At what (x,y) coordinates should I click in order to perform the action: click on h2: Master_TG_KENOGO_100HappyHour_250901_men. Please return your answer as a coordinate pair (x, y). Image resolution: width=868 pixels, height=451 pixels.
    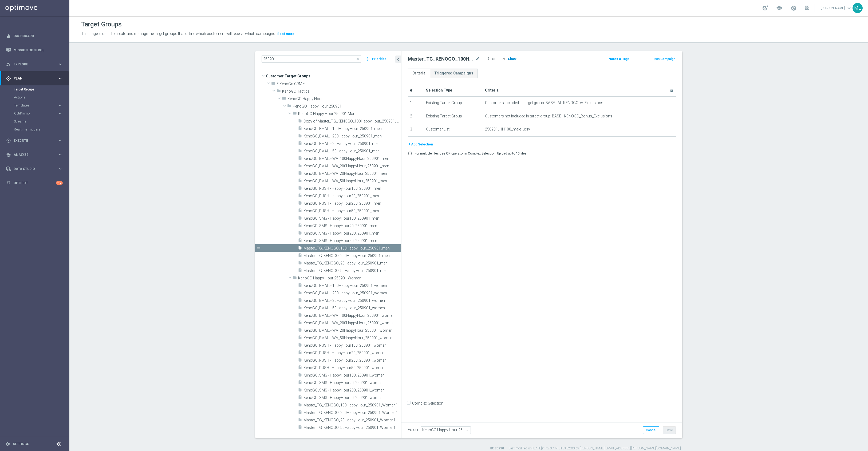
    Looking at the image, I should click on (441, 59).